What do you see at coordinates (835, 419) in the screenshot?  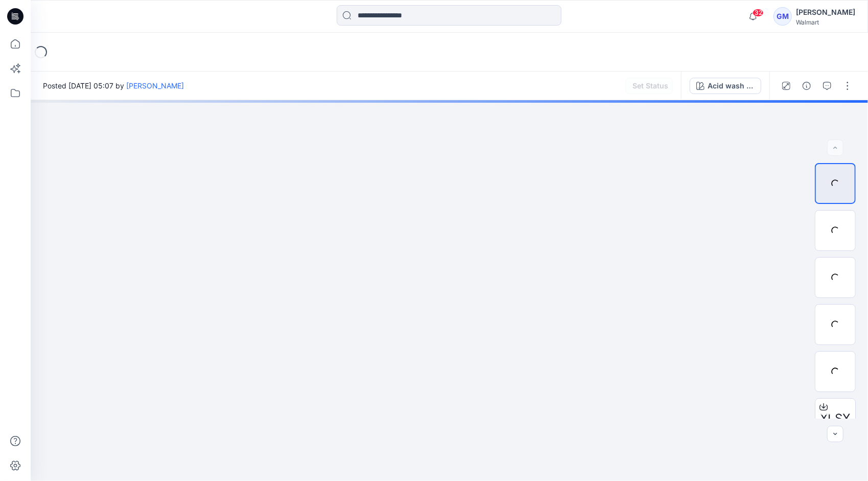 I see `span: XLSX` at bounding box center [835, 419].